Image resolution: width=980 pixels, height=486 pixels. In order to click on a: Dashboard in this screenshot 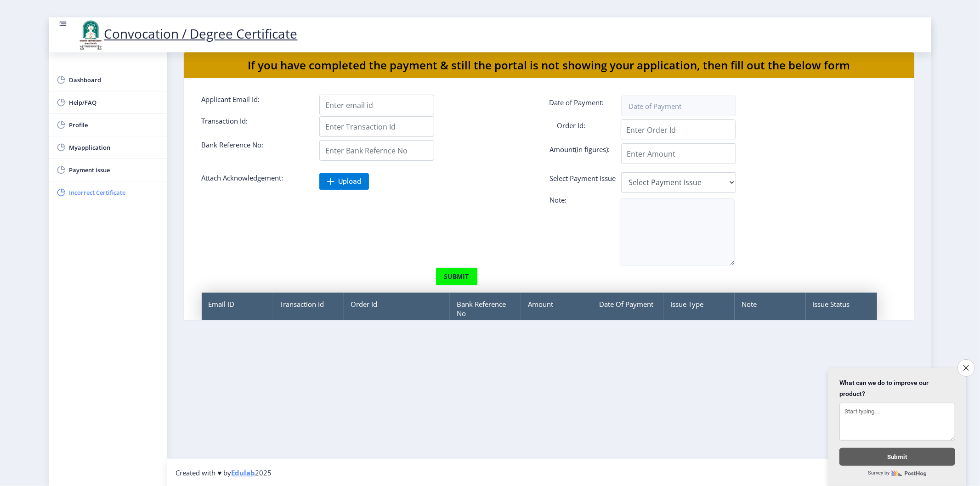, I will do `click(108, 80)`.